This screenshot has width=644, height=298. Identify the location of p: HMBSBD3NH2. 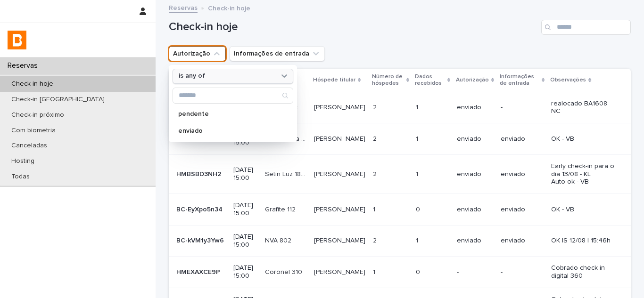
(199, 174).